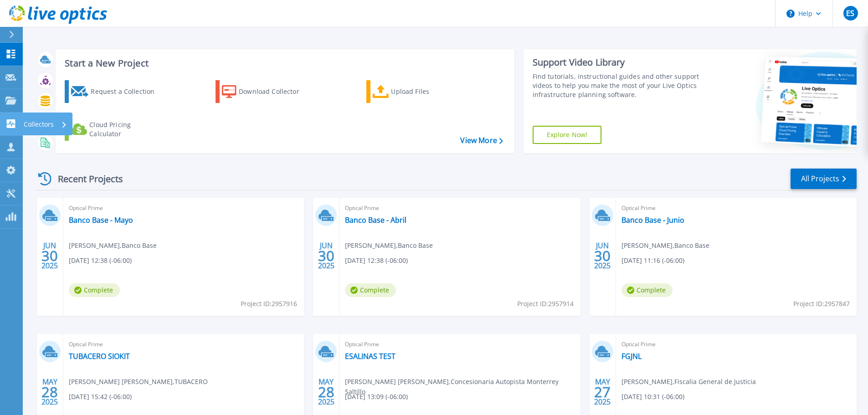  Describe the element at coordinates (631, 356) in the screenshot. I see `a: FGJNL` at that location.